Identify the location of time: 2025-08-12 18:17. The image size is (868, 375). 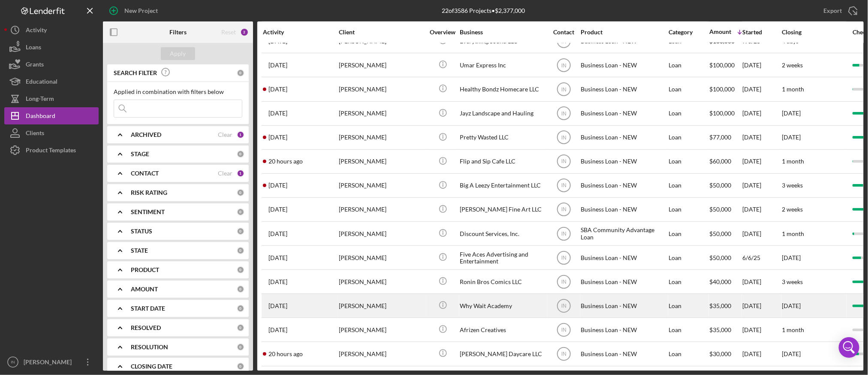
(286, 354).